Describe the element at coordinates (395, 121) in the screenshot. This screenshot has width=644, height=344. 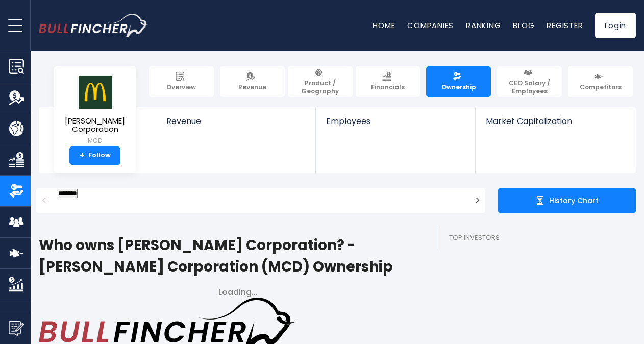
I see `span: Employees` at that location.